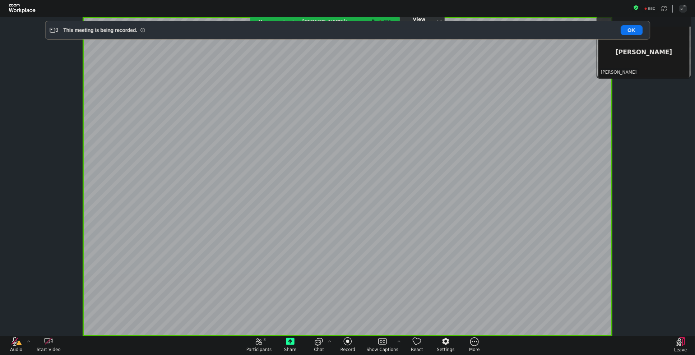  I want to click on span: Chat, so click(319, 349).